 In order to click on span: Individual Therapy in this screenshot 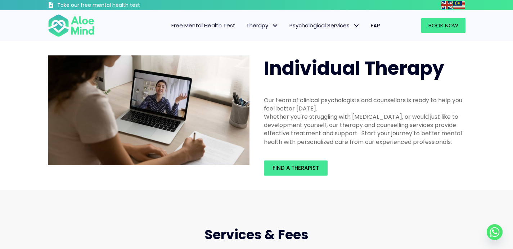, I will do `click(354, 68)`.